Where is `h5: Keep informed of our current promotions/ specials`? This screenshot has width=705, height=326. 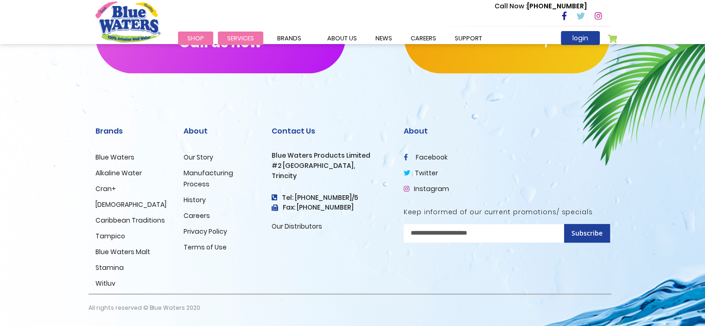
h5: Keep informed of our current promotions/ specials is located at coordinates (507, 212).